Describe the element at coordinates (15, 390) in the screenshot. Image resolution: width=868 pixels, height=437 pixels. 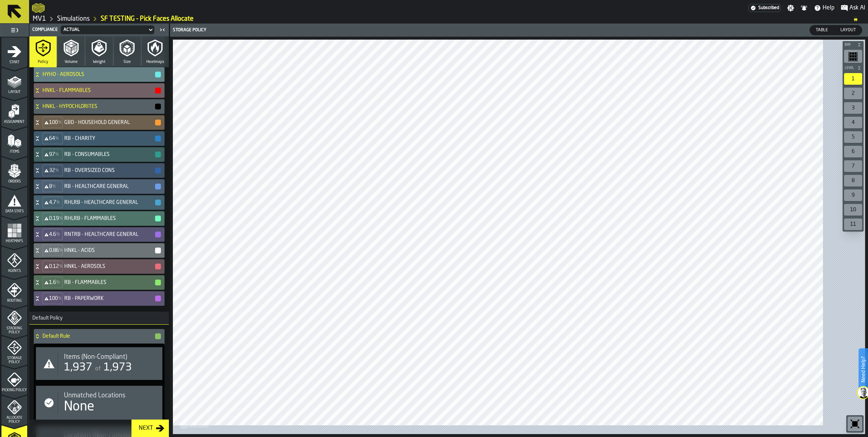
I see `span: Picking Policy` at that location.